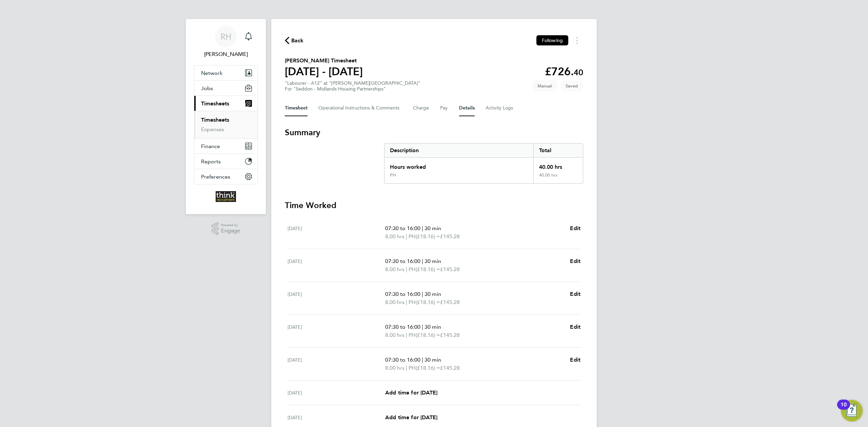  What do you see at coordinates (393, 175) in the screenshot?
I see `div: PH` at bounding box center [393, 175].